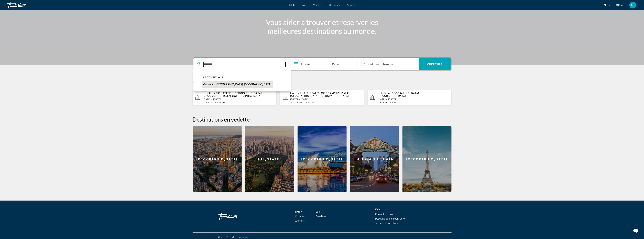 This screenshot has width=644, height=239. Describe the element at coordinates (238, 77) in the screenshot. I see `p: Les destinations` at that location.